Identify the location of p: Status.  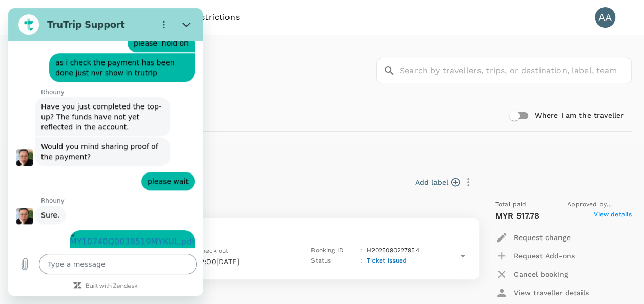
(334, 261).